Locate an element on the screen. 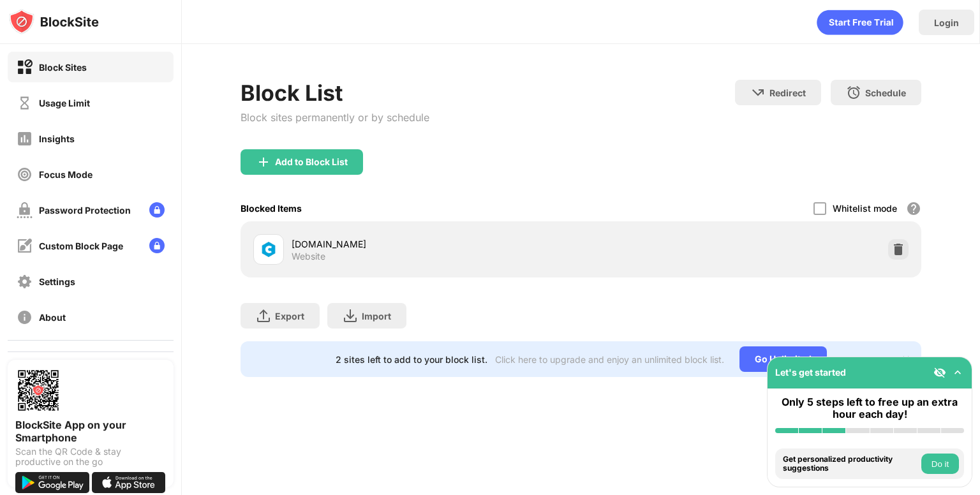  div: Password Protection is located at coordinates (85, 210).